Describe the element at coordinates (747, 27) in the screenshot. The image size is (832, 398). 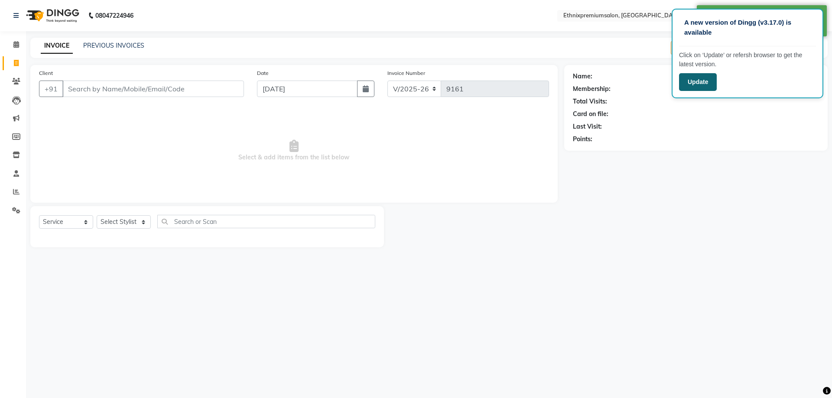
I see `p: A new version of Dingg (v3.17.0) is available` at that location.